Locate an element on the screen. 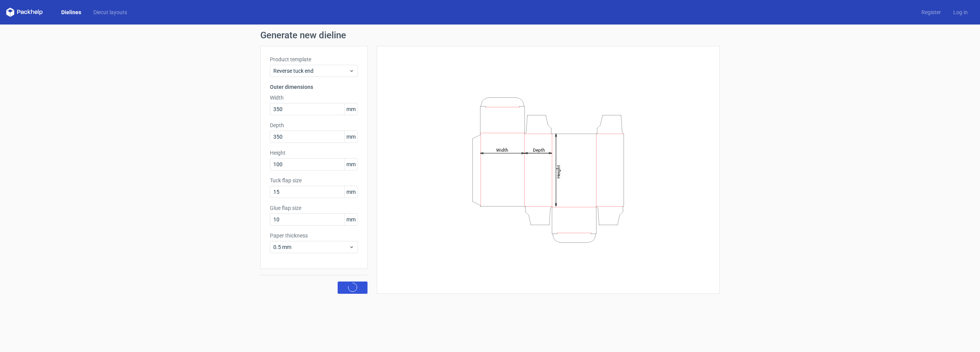  label: Paper thickness is located at coordinates (314, 235).